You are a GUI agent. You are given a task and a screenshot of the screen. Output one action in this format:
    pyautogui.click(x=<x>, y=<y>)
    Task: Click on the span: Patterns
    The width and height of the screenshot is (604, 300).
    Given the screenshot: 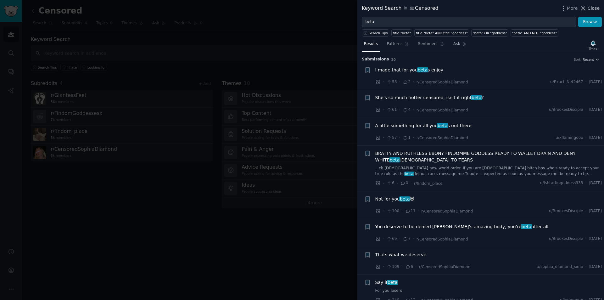 What is the action you would take?
    pyautogui.click(x=395, y=44)
    